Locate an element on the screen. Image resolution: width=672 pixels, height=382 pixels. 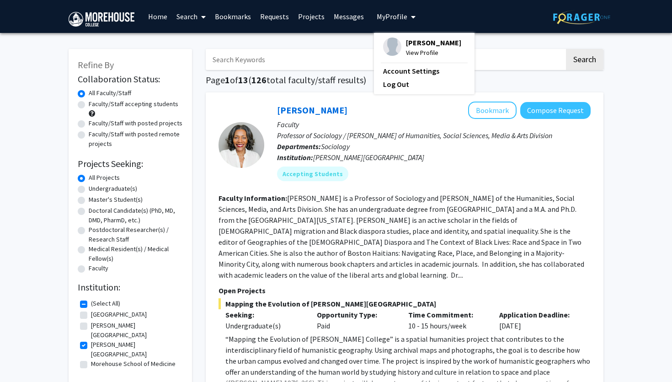
label: Faculty/Staff with posted projects is located at coordinates (135, 123).